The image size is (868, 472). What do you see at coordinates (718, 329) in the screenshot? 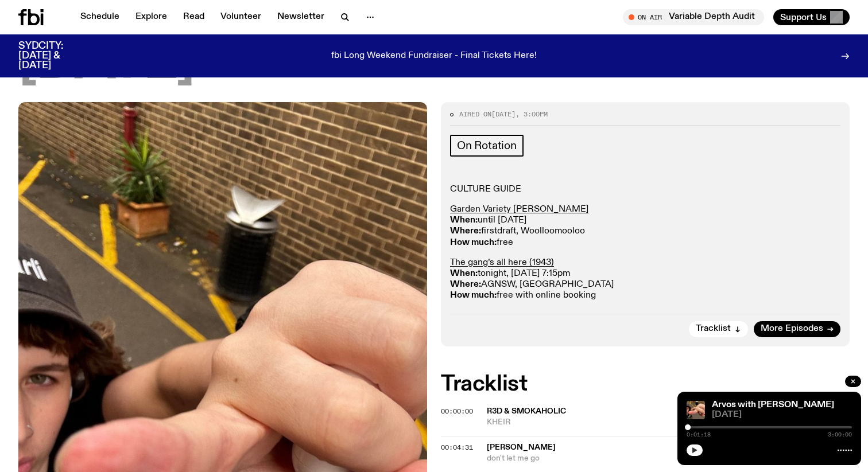
I see `button: Tracklist` at bounding box center [718, 329].